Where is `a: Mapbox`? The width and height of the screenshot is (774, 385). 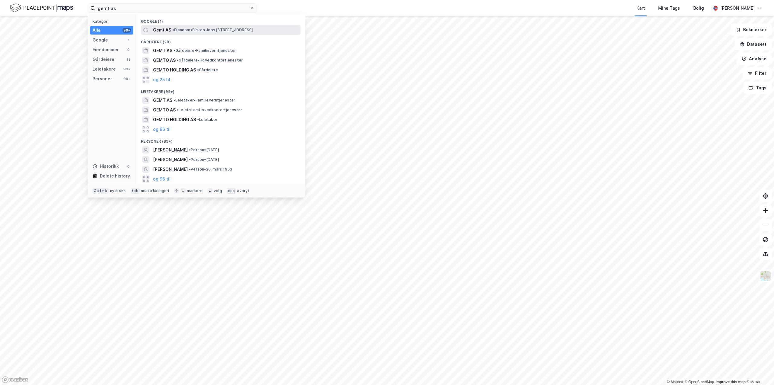
a: Mapbox is located at coordinates (676, 382).